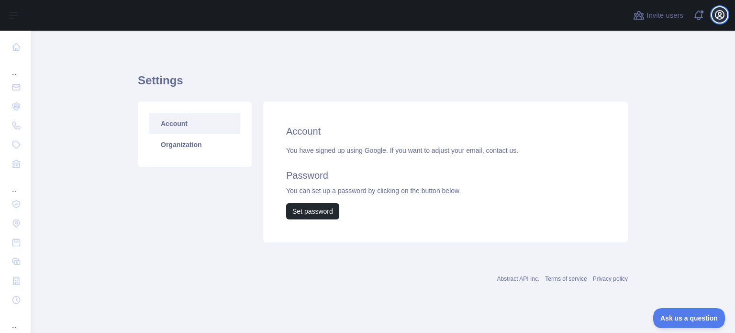 This screenshot has height=333, width=735. What do you see at coordinates (446, 182) in the screenshot?
I see `div: You have signed up using Google. If you want to adjust your email, You can set up a password by c...` at bounding box center [446, 182].